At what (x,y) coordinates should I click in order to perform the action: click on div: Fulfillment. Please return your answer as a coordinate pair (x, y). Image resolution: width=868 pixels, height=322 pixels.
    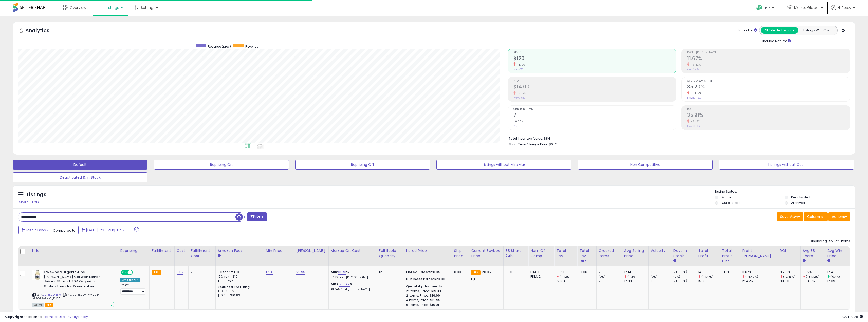
    Looking at the image, I should click on (161, 250).